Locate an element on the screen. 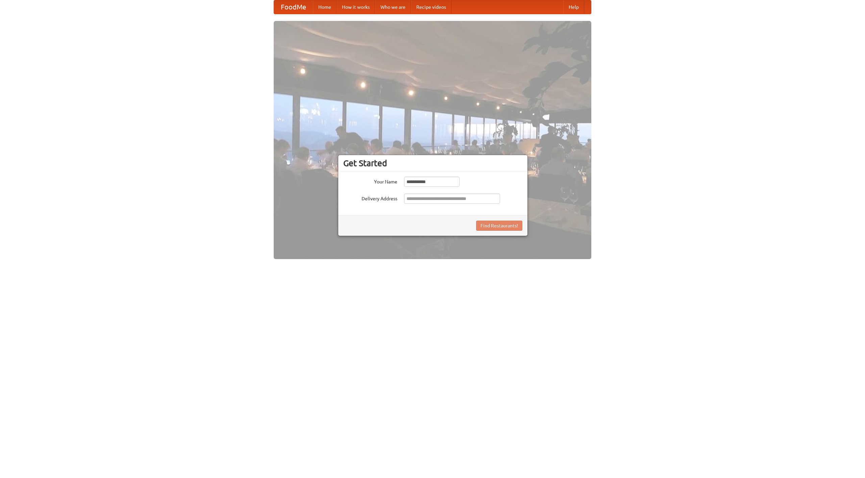 This screenshot has width=865, height=478. label: Your Name is located at coordinates (370, 181).